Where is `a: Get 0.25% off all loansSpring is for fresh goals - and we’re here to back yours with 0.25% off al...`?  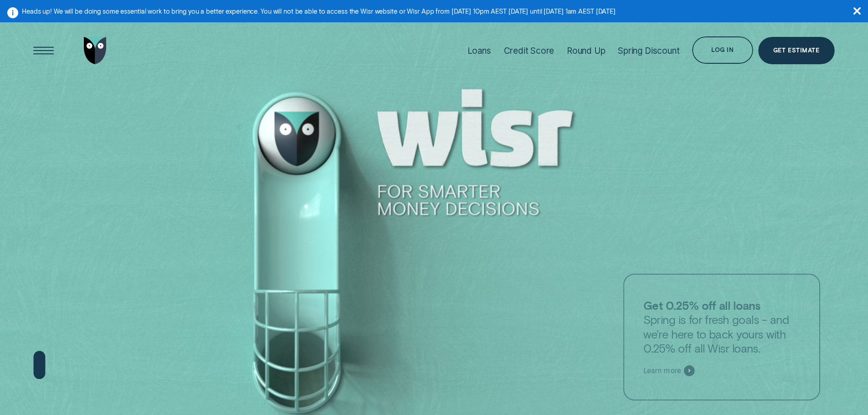 a: Get 0.25% off all loansSpring is for fresh goals - and we’re here to back yours with 0.25% off al... is located at coordinates (721, 337).